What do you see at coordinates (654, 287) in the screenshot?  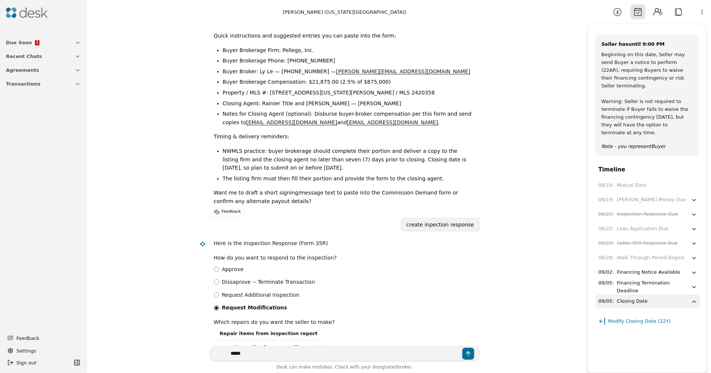 I see `div: Financing Termination Deadline` at bounding box center [654, 287].